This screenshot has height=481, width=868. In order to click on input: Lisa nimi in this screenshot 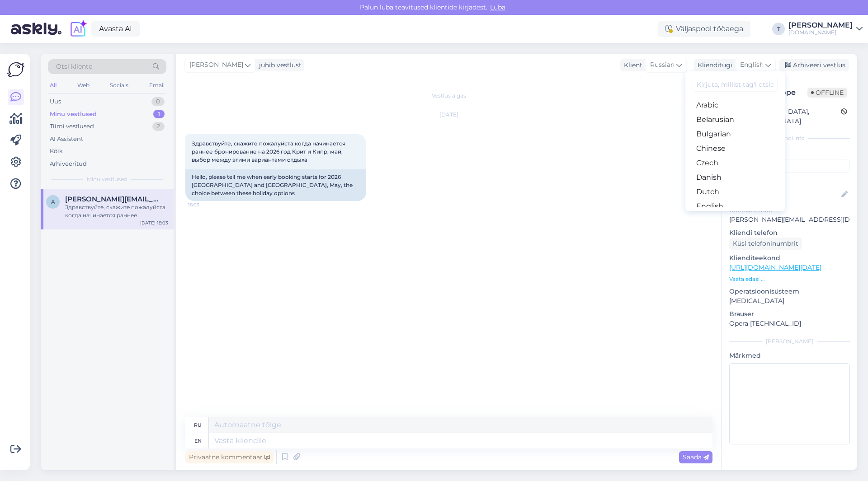, I will do `click(784, 194)`.